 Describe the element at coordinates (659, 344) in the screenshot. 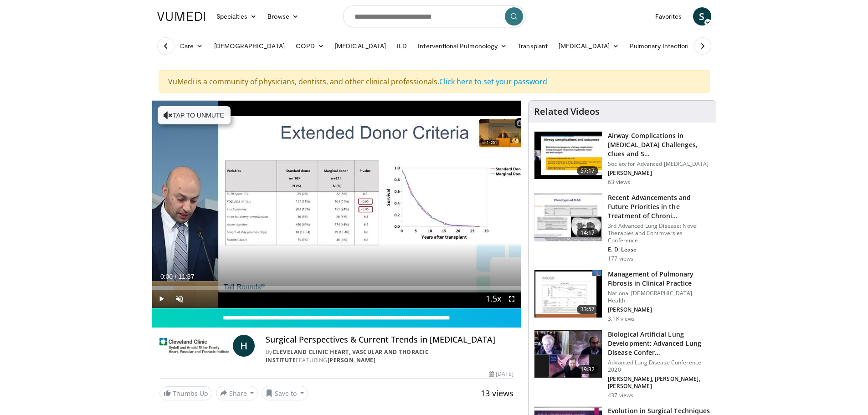

I see `h3: Biological Artificial Lung Development: Advanced Lung Disease Confer…` at that location.